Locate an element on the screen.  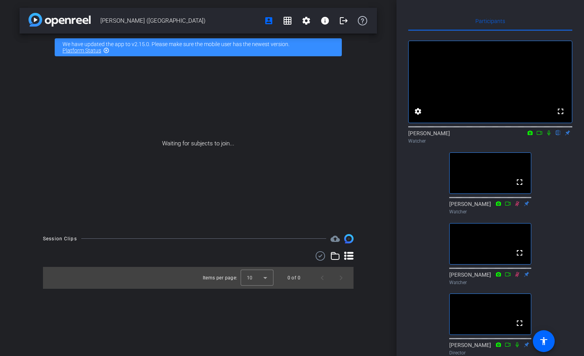
mat-icon: account_box is located at coordinates (269, 21).